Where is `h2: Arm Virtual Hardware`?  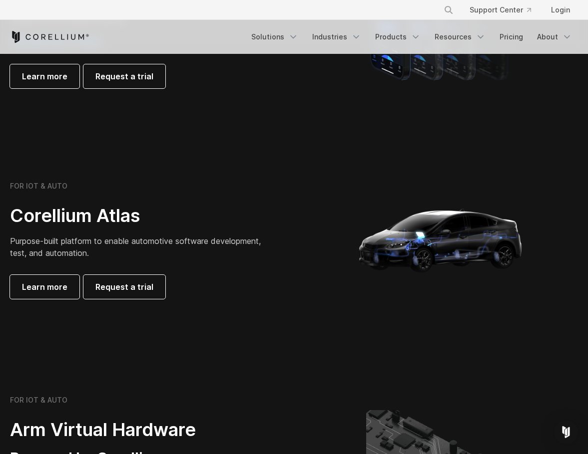
h2: Arm Virtual Hardware is located at coordinates (140, 430).